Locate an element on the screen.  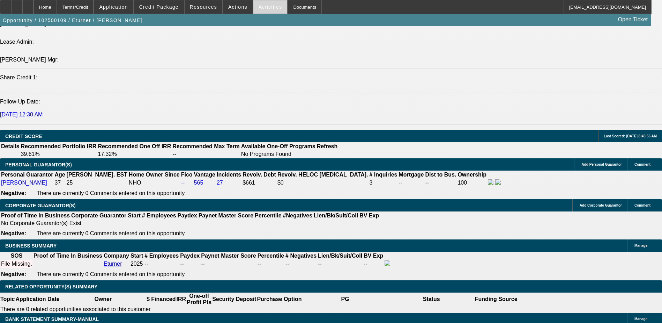
span: PERSONAL GUARANTOR(S) is located at coordinates (38, 164).